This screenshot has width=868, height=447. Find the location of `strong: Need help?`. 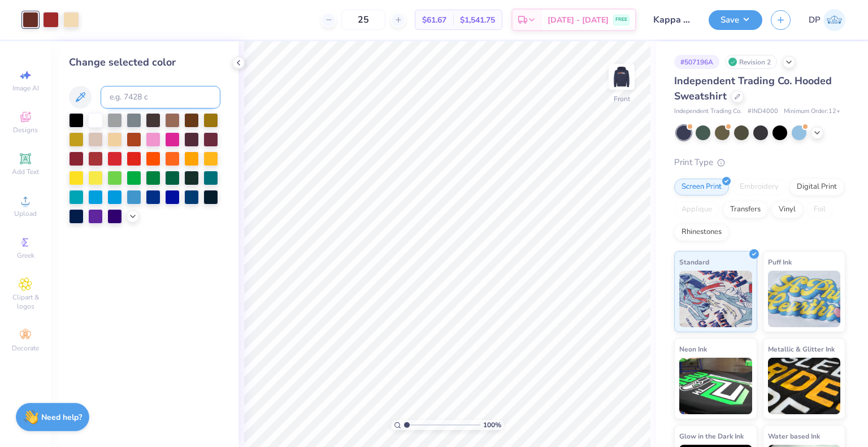

strong: Need help? is located at coordinates (61, 417).